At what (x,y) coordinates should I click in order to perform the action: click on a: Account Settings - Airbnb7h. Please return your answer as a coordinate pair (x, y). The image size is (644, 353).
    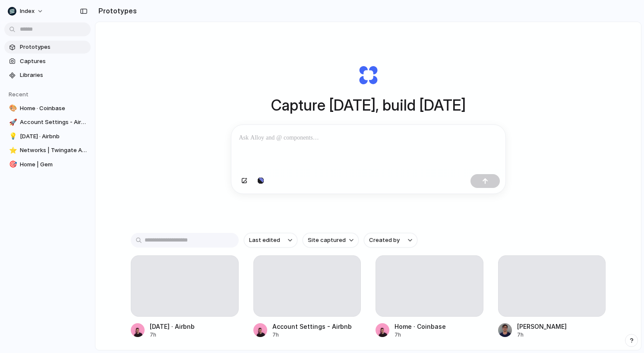
    Looking at the image, I should click on (307, 297).